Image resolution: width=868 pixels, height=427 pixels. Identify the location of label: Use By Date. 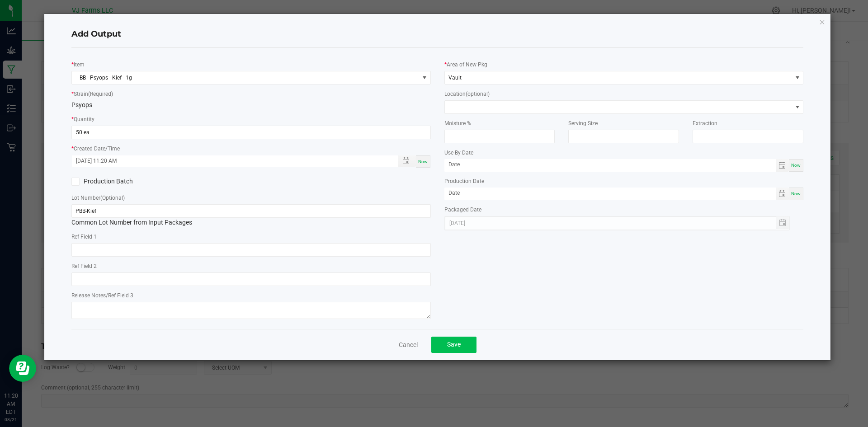
(459, 153).